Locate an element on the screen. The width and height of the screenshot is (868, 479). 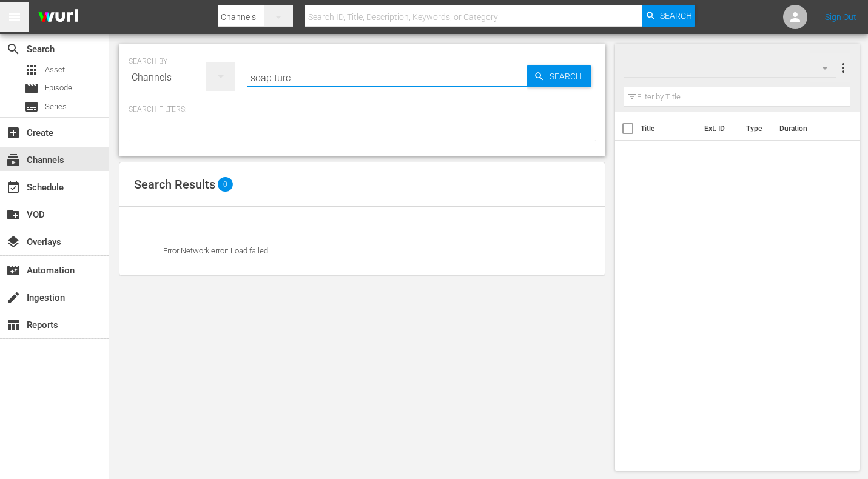
p: Search Filters: is located at coordinates (362, 109).